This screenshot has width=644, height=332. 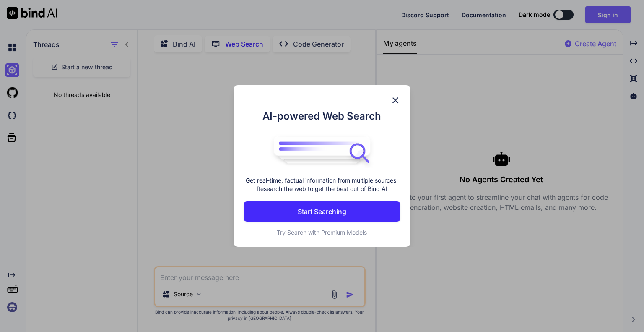 What do you see at coordinates (322, 185) in the screenshot?
I see `p: Get real-time, factual information from multiple sources. Research the web to get the best out of...` at bounding box center [322, 185].